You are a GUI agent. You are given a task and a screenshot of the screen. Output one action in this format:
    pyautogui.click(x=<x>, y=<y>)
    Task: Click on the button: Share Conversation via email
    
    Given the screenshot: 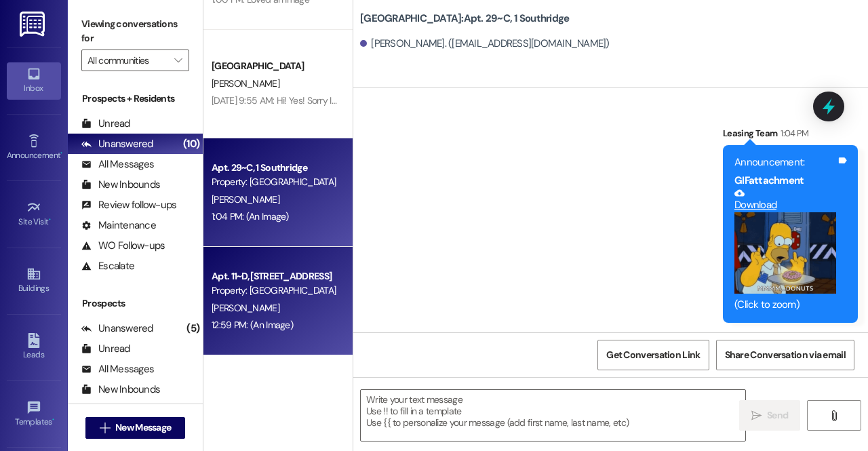 What is the action you would take?
    pyautogui.click(x=785, y=354)
    